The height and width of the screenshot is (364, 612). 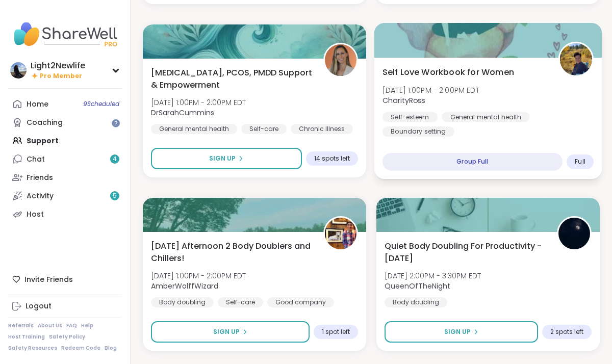 What do you see at coordinates (448, 72) in the screenshot?
I see `span: Self Love Workbook for Women` at bounding box center [448, 72].